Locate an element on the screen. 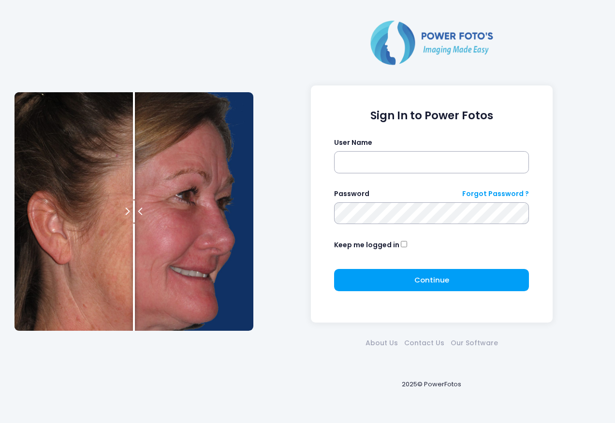 This screenshot has height=423, width=615. a: Contact Us is located at coordinates (424, 343).